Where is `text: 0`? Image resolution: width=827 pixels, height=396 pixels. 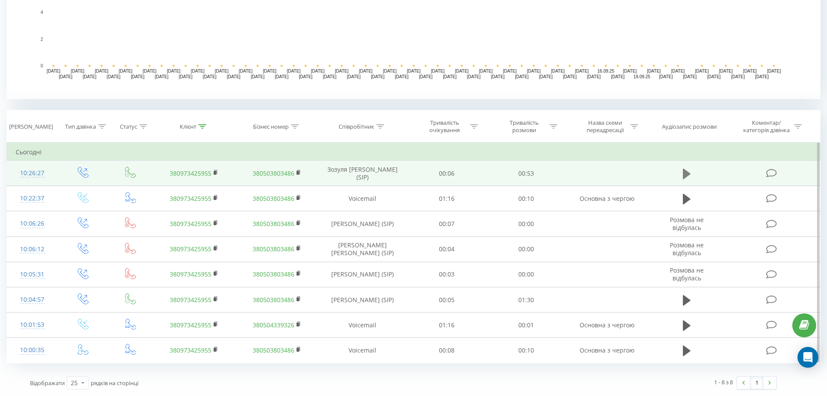
text: 0 is located at coordinates (42, 66).